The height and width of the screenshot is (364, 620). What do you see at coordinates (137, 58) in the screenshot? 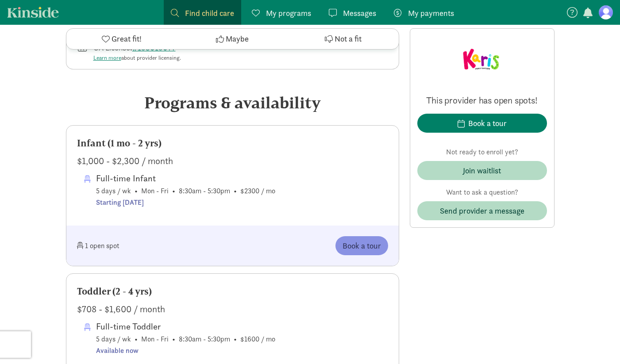
I see `div: about provider licensing.` at bounding box center [137, 58].